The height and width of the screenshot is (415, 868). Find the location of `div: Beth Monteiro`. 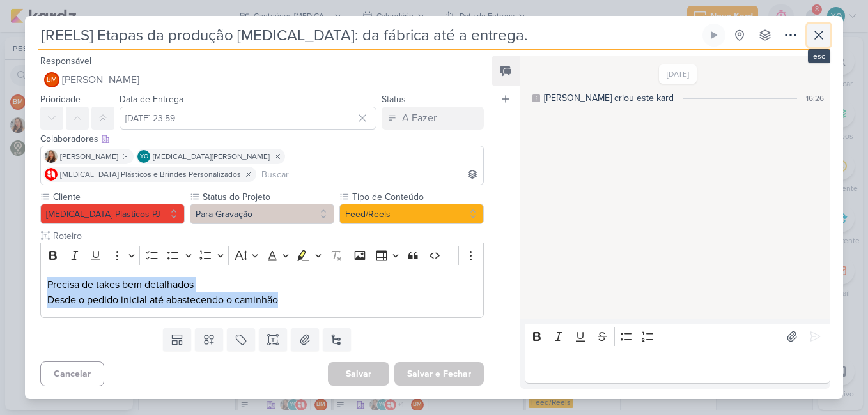

div: Beth Monteiro is located at coordinates (52, 80).